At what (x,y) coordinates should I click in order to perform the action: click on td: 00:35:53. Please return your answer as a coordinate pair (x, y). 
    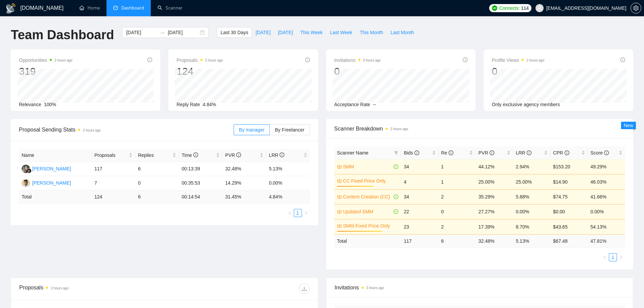
    Looking at the image, I should click on (201, 183).